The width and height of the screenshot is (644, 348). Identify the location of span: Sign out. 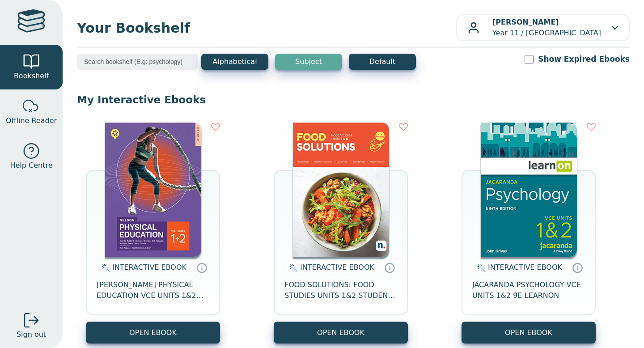
(32, 335).